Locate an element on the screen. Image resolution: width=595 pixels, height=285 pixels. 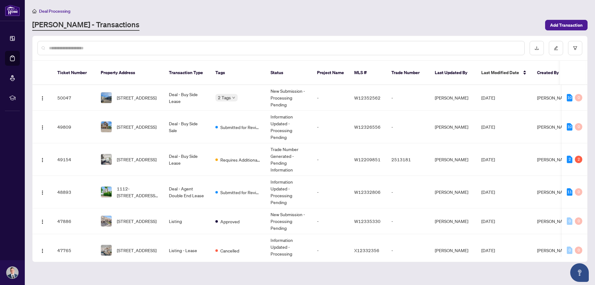
button: Open asap is located at coordinates (579, 272).